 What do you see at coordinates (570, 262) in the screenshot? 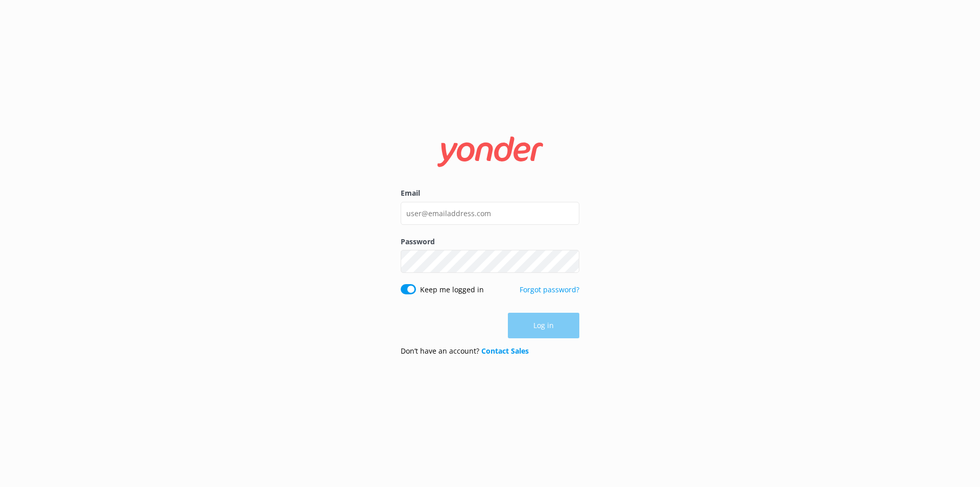
I see `button: Show password` at bounding box center [570, 262].